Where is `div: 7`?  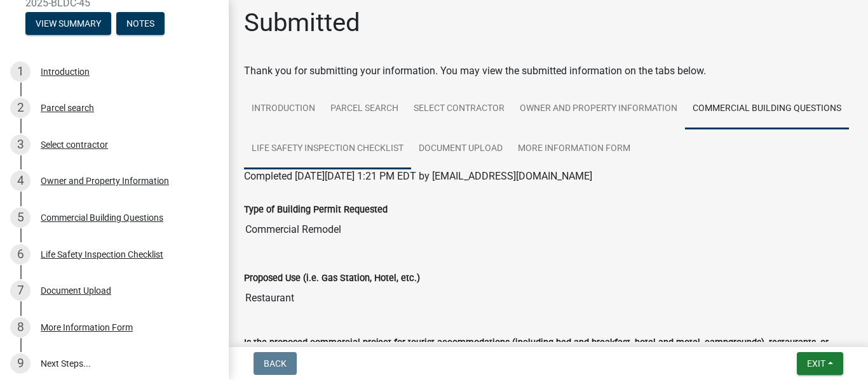
div: 7 is located at coordinates (20, 291).